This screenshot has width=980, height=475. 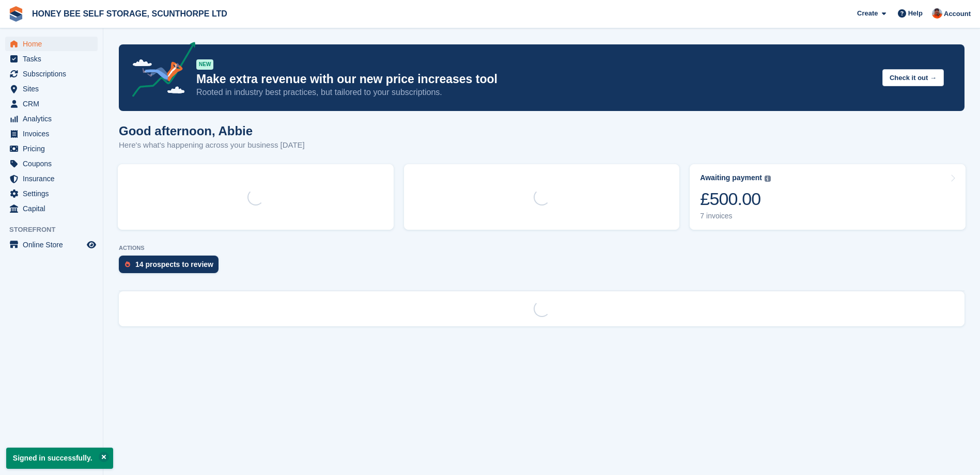 I want to click on p: Rooted in industry best practices, but tailored to your subscriptions., so click(x=535, y=93).